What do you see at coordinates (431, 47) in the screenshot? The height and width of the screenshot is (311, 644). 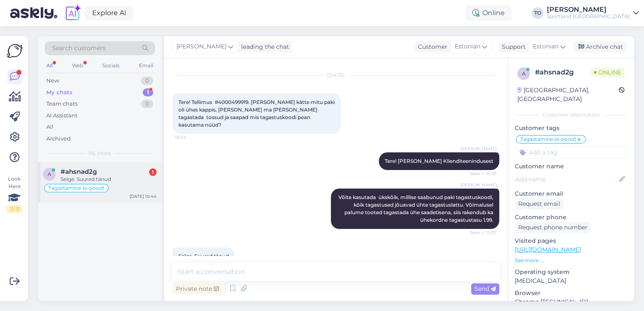 I see `div: Customer` at bounding box center [431, 47].